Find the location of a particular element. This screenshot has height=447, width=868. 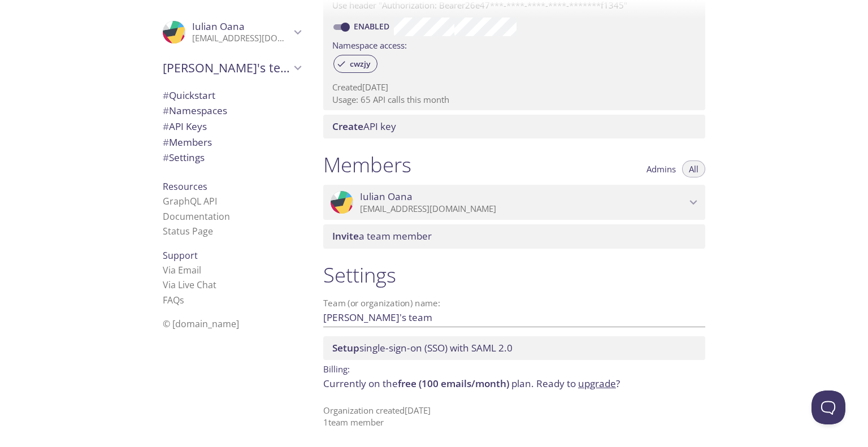

span: cwzjy is located at coordinates (360, 64).